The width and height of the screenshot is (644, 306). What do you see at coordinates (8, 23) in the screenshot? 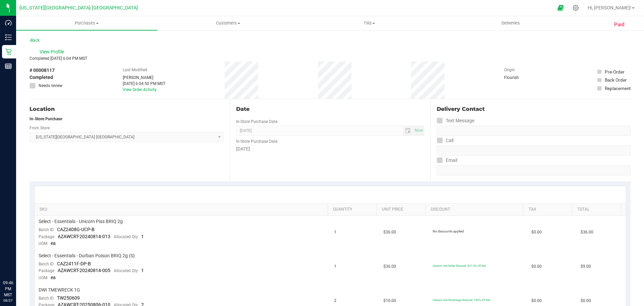
I see `inline-svg: Dashboard` at bounding box center [8, 23].